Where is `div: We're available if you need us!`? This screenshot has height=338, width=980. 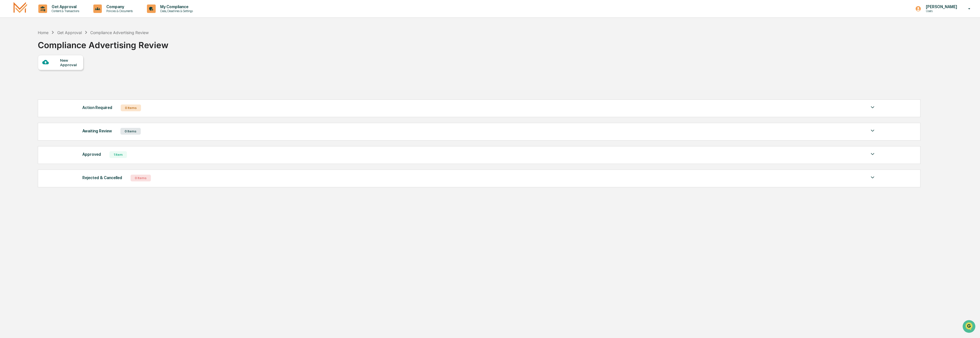 div: We're available if you need us! is located at coordinates (45, 51).